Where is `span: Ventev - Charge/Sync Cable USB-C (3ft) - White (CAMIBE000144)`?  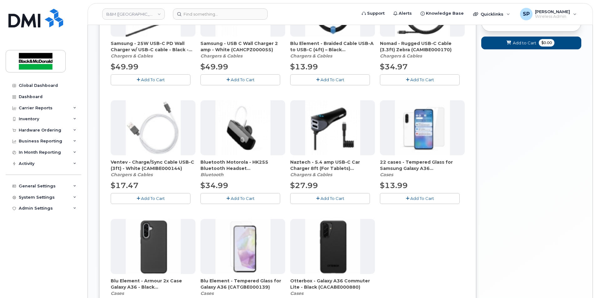
span: Ventev - Charge/Sync Cable USB-C (3ft) - White (CAMIBE000144) is located at coordinates (153, 165).